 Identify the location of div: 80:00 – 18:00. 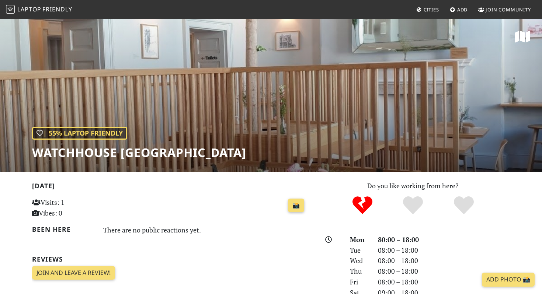
(444, 240).